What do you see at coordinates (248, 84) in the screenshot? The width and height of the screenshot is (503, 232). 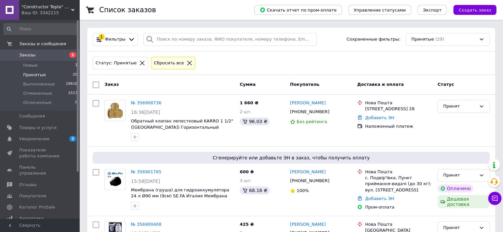 I see `span: Сумма` at bounding box center [248, 84].